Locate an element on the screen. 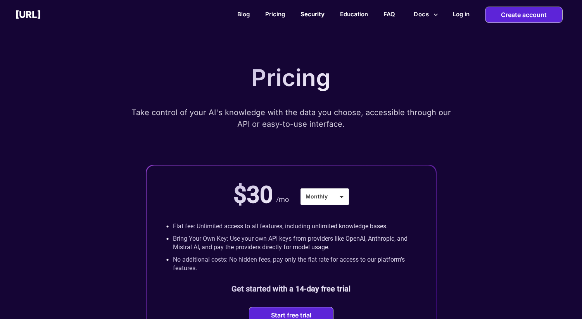  button: more is located at coordinates (425, 14).